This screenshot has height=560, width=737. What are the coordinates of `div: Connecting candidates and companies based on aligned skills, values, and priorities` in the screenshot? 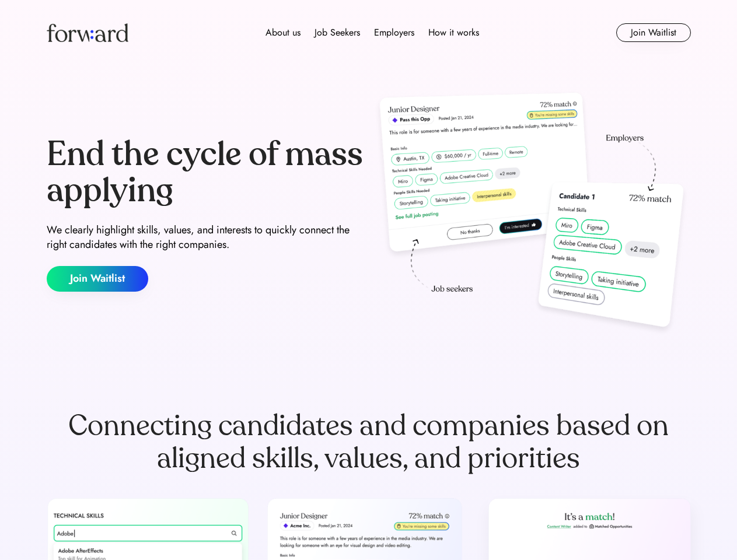 It's located at (369, 442).